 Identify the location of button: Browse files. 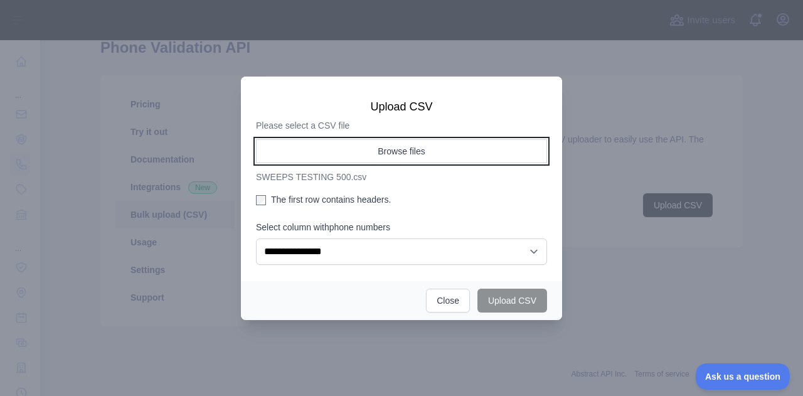
(402, 151).